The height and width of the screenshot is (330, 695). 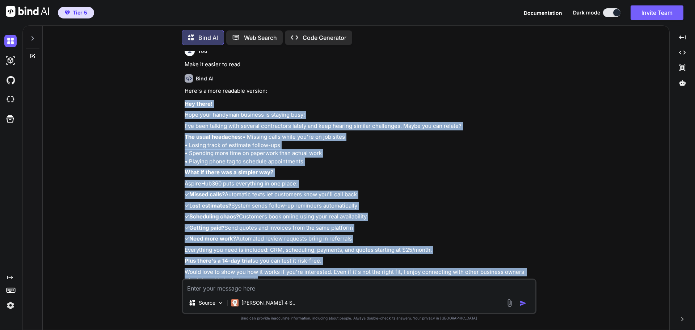 I want to click on h6: Bind AI, so click(x=205, y=79).